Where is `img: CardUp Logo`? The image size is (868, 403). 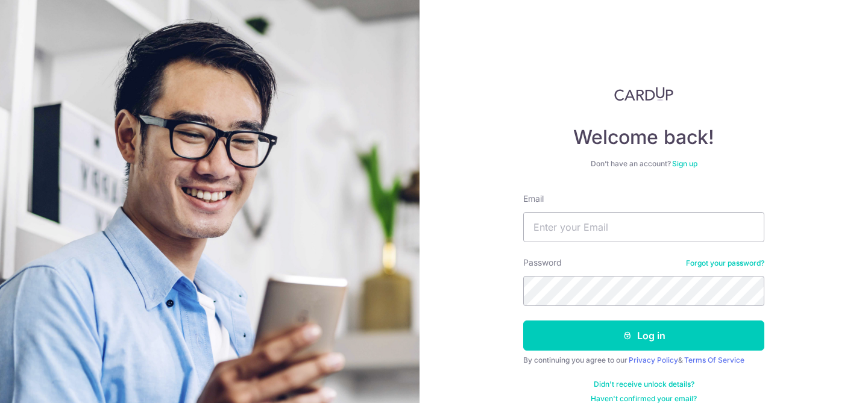 img: CardUp Logo is located at coordinates (644, 94).